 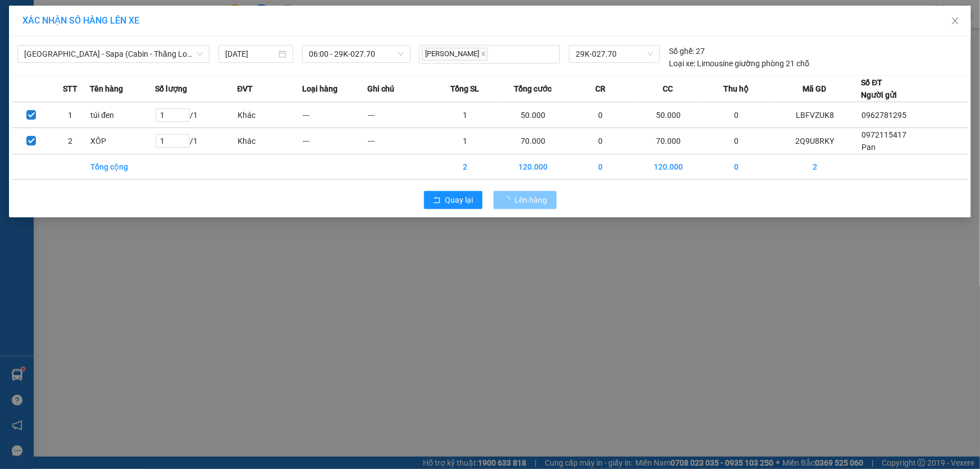 What do you see at coordinates (356, 54) in the screenshot?
I see `span: 06:00 - 29K-027.70` at bounding box center [356, 54].